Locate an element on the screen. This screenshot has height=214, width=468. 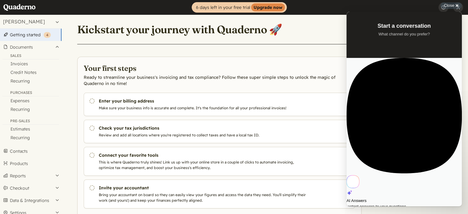
div: Purchases is located at coordinates (31, 93).